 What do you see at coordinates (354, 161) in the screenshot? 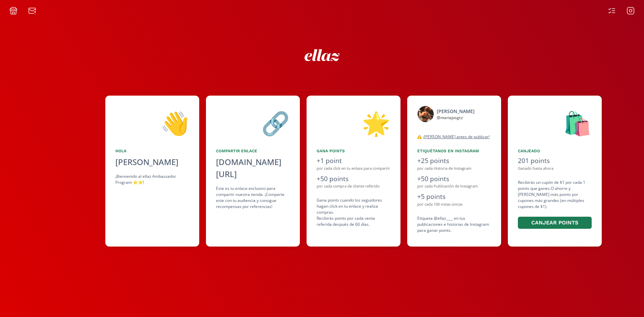
I see `div: +1 point` at bounding box center [354, 161].